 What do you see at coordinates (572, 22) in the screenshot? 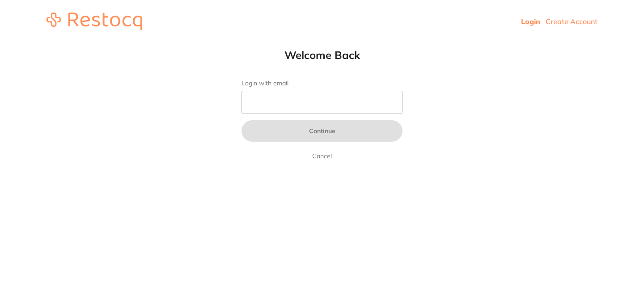
I see `a: Create Account` at bounding box center [572, 22].